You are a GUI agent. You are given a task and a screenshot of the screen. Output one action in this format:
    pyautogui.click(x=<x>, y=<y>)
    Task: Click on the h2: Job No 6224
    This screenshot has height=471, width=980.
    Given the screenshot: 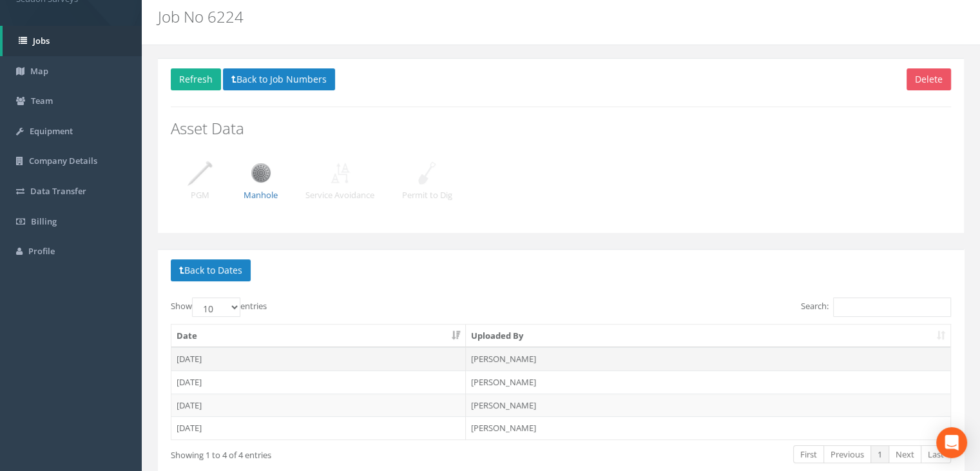 What is the action you would take?
    pyautogui.click(x=492, y=16)
    